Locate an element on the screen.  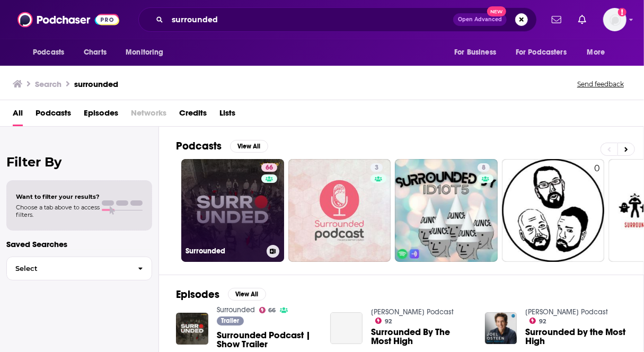
button: Open AdvancedNew is located at coordinates (479, 19).